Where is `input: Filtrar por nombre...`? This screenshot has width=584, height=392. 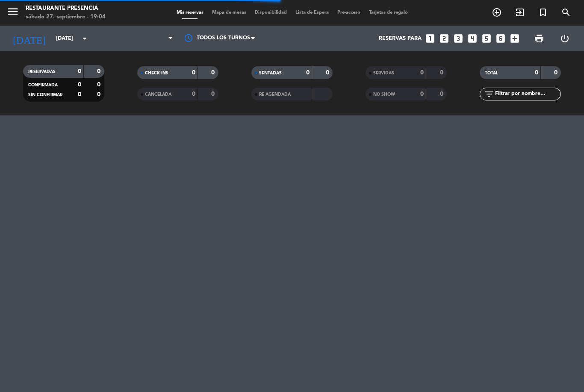 input: Filtrar por nombre... is located at coordinates (527, 94).